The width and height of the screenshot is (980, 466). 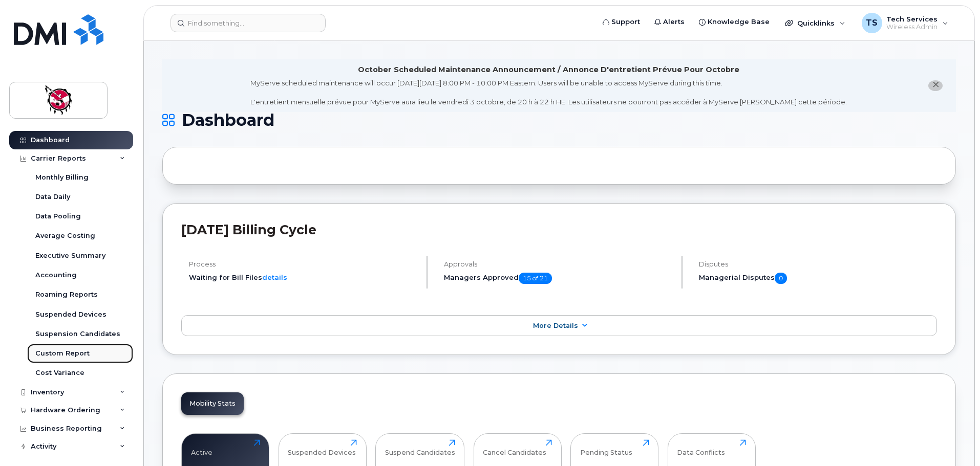 I want to click on span: Dashboard, so click(x=227, y=120).